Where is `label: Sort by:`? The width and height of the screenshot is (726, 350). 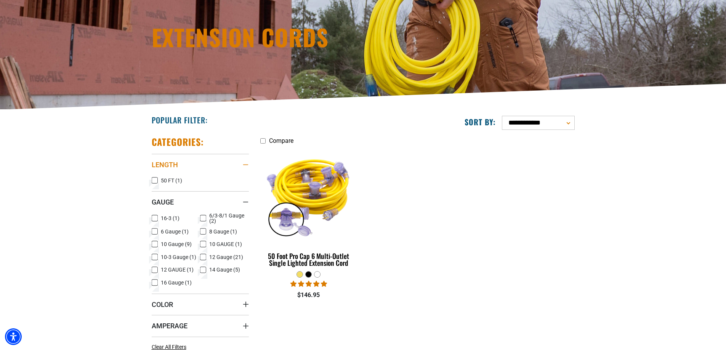
label: Sort by: is located at coordinates (480, 122).